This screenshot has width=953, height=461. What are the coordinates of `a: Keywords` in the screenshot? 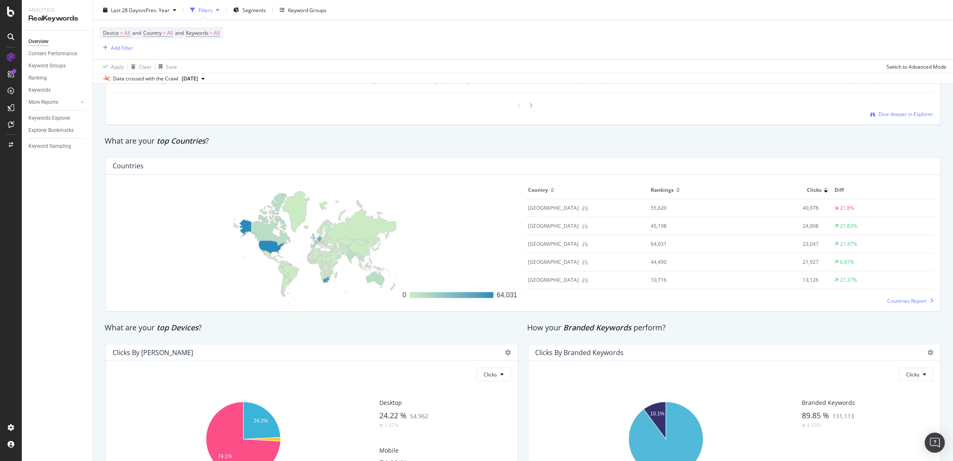 It's located at (57, 90).